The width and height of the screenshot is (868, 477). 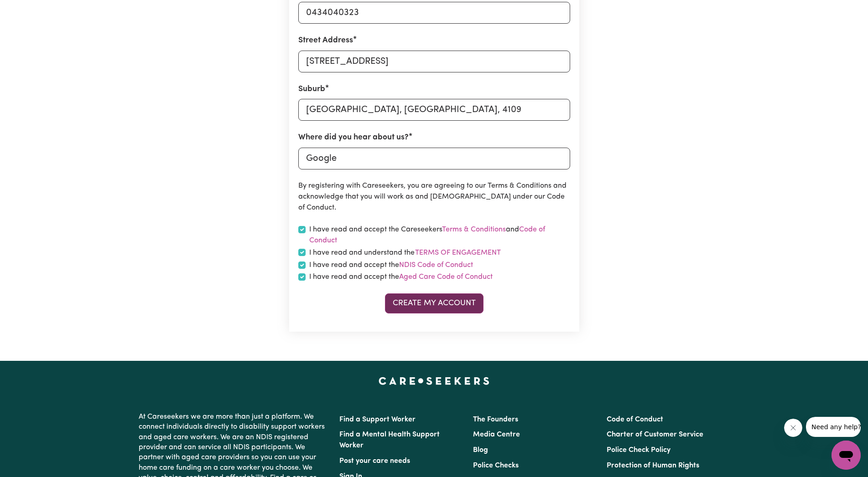 I want to click on a: Protection of Human Rights, so click(x=653, y=466).